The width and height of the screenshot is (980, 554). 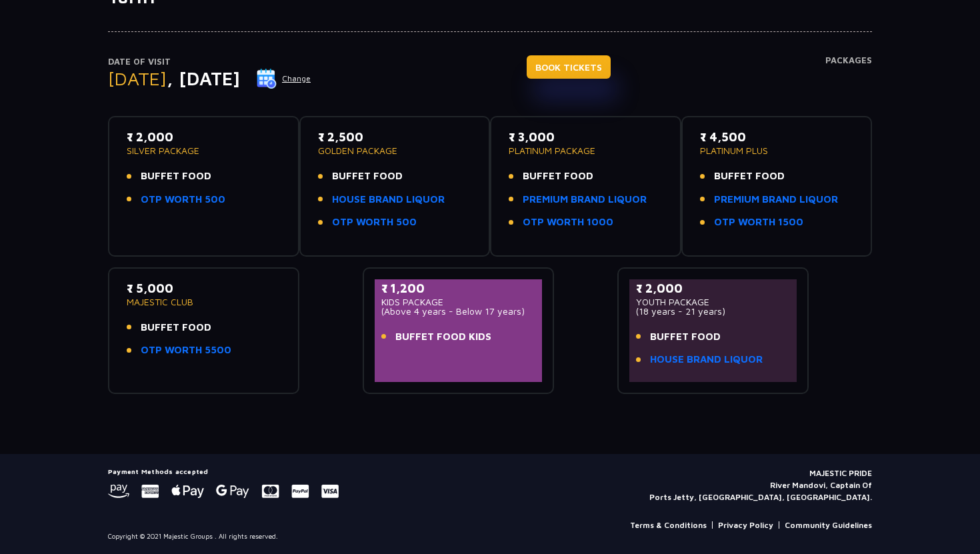 What do you see at coordinates (828, 526) in the screenshot?
I see `a: Community Guidelines` at bounding box center [828, 526].